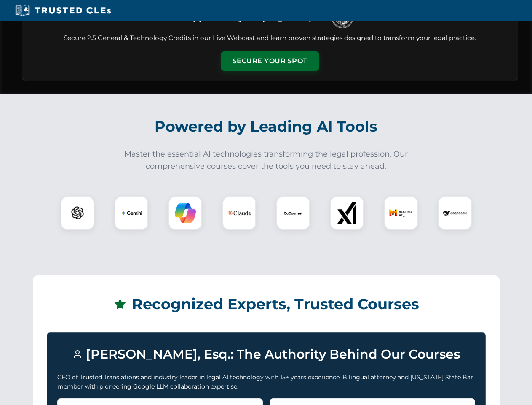  Describe the element at coordinates (266, 160) in the screenshot. I see `p: Master the essential AI technologies transforming the legal profession. Our comprehensive courses...` at that location.